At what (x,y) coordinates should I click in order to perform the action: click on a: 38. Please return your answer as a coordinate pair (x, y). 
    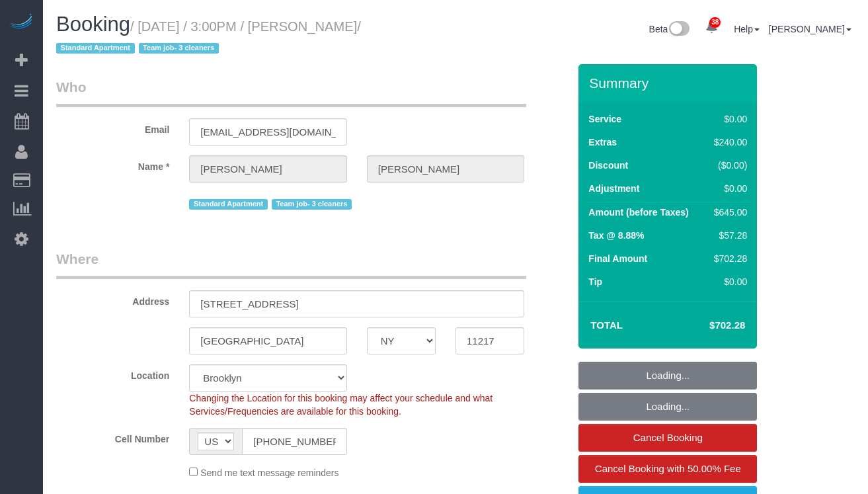
    Looking at the image, I should click on (712, 28).